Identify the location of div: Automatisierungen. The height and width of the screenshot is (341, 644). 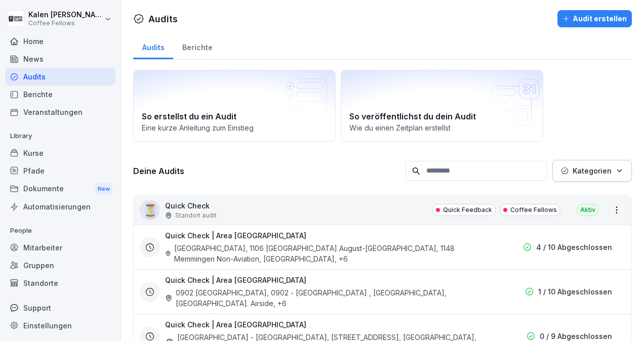
(60, 206).